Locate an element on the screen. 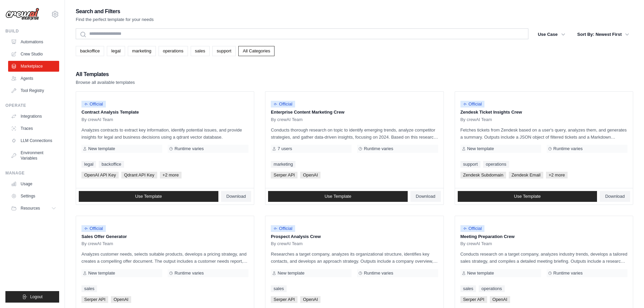  div: Operate is located at coordinates (32, 106).